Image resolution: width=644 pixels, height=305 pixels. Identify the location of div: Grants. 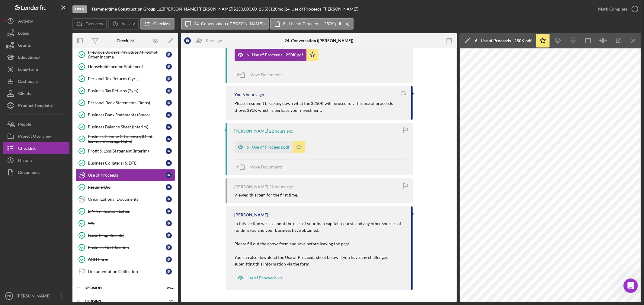
(24, 46).